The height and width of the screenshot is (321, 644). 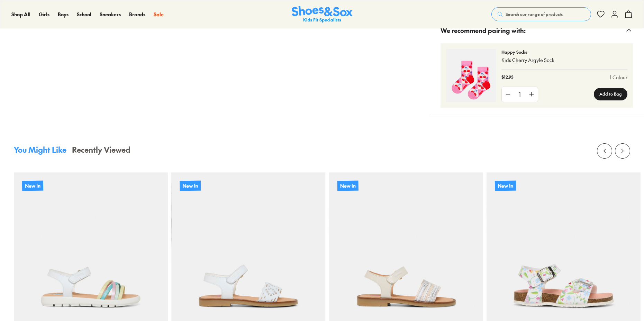 I want to click on img: SNS_Logo_Responsive.svg, so click(x=322, y=14).